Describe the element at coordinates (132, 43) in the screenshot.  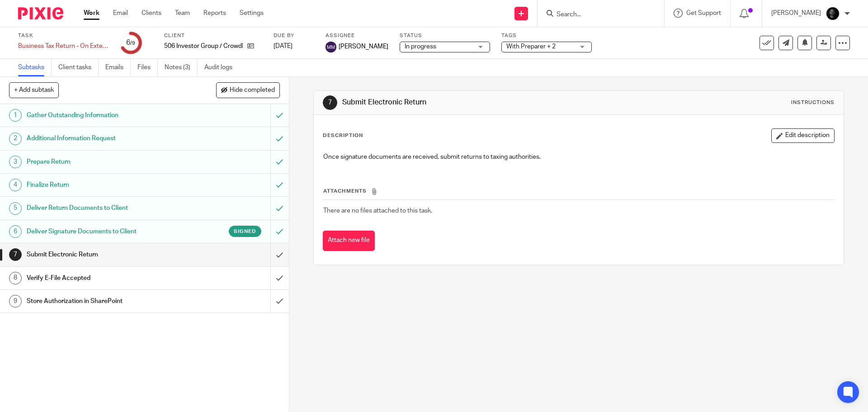
I see `small: /9` at that location.